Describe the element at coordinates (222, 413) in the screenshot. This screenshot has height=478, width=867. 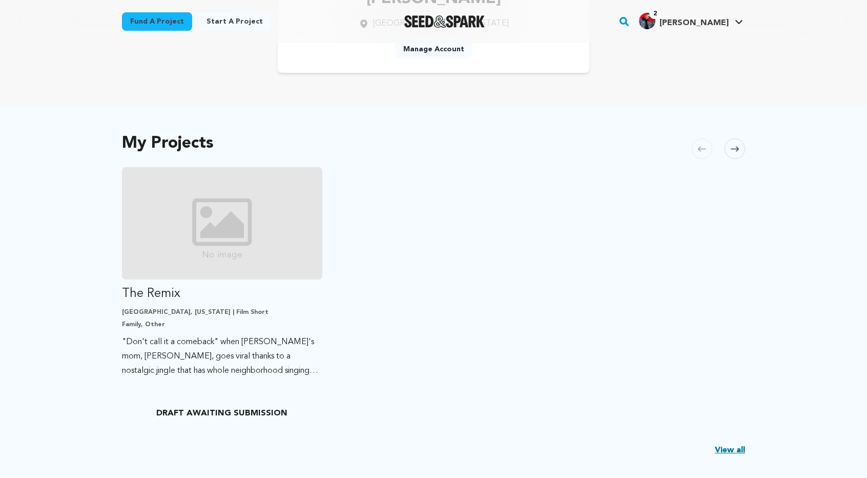
I see `p: DRAFT AWAITING SUBMISSION` at that location.